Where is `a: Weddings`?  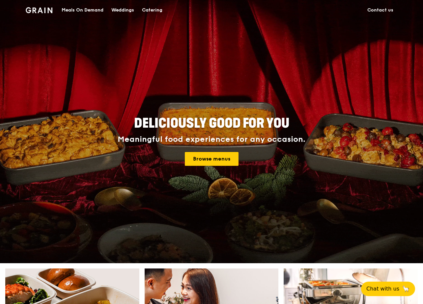 a: Weddings is located at coordinates (123, 10).